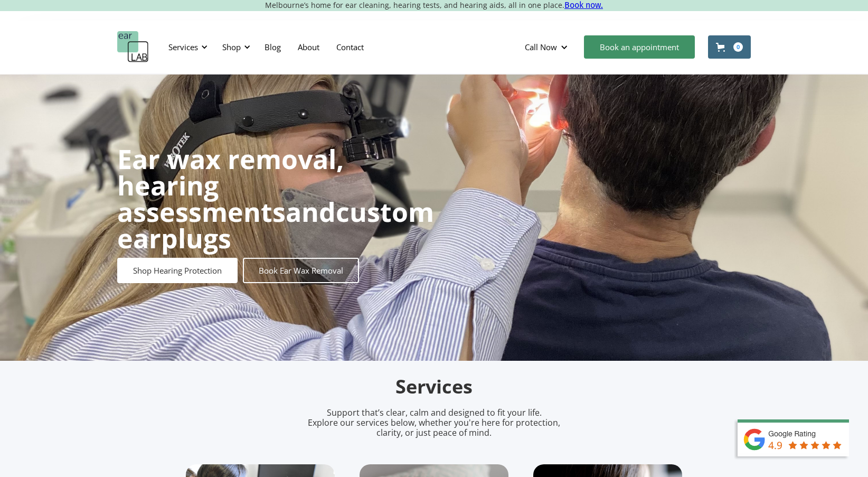  I want to click on p: Support that’s clear, calm and designed to fit your life. Explore our services below, whether you..., so click(434, 423).